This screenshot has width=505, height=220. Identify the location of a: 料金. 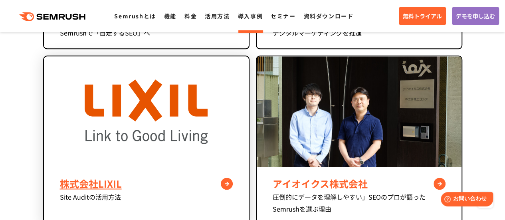
(190, 16).